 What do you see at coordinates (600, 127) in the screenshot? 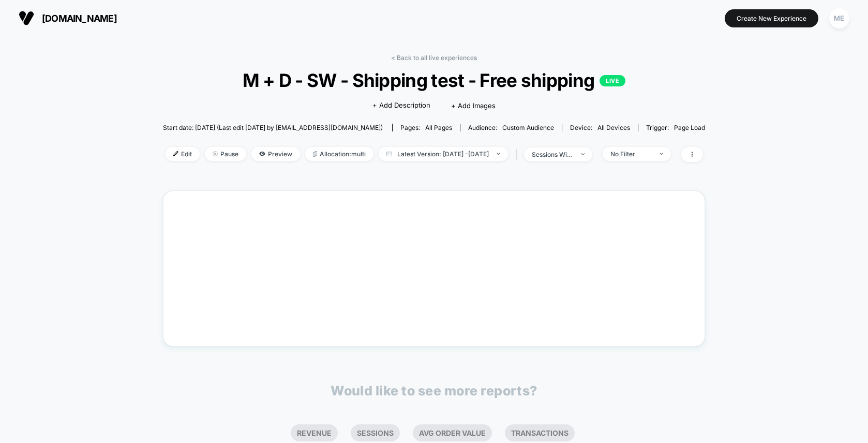
I see `span: Device:` at bounding box center [600, 127].